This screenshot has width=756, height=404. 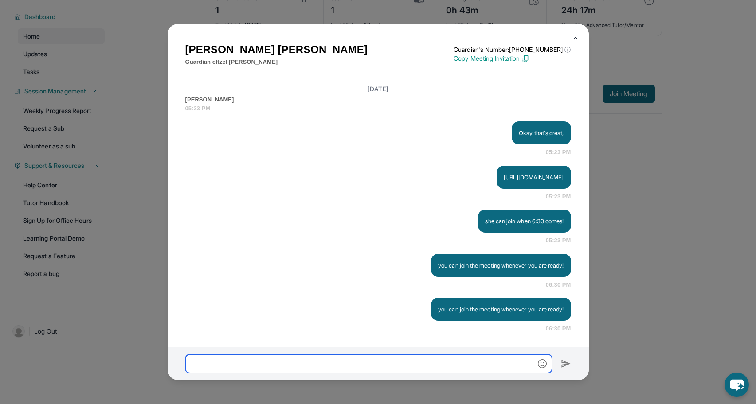 What do you see at coordinates (512, 59) in the screenshot?
I see `p: Copy Meeting Invitation` at bounding box center [512, 59].